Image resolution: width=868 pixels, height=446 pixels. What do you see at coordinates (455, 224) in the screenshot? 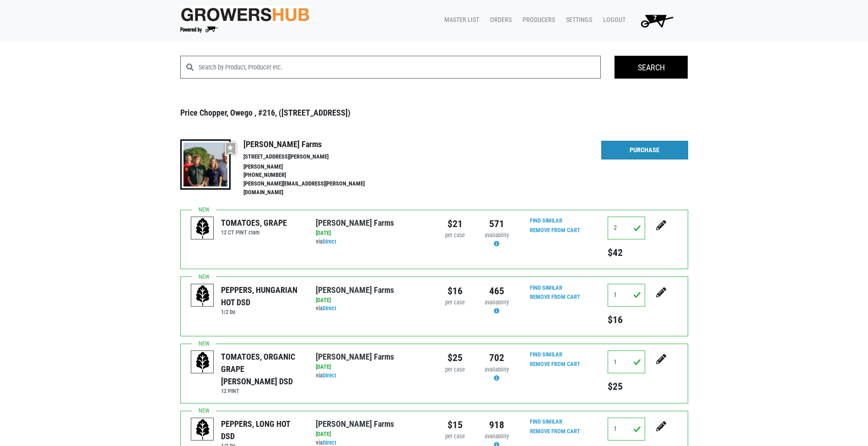
I see `div: $21` at bounding box center [455, 224].